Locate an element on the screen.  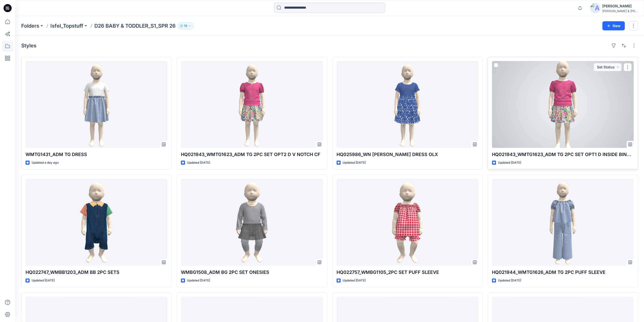
a: Folders is located at coordinates (30, 26).